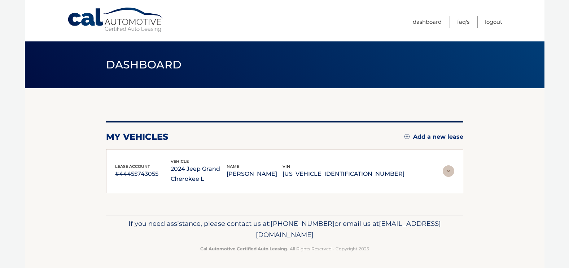 The image size is (569, 268). Describe the element at coordinates (143, 174) in the screenshot. I see `p: #44455743055` at that location.